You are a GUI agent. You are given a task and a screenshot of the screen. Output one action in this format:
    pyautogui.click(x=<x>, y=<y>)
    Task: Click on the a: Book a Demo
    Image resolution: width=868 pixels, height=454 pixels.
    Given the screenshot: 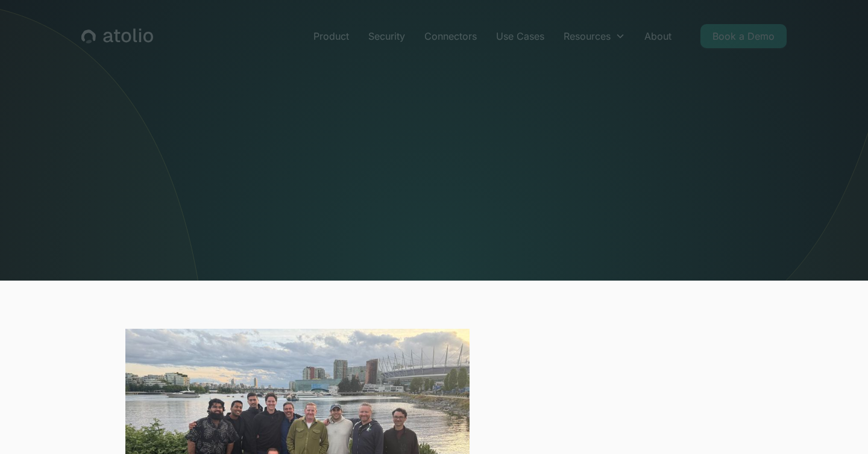 What is the action you would take?
    pyautogui.click(x=743, y=37)
    